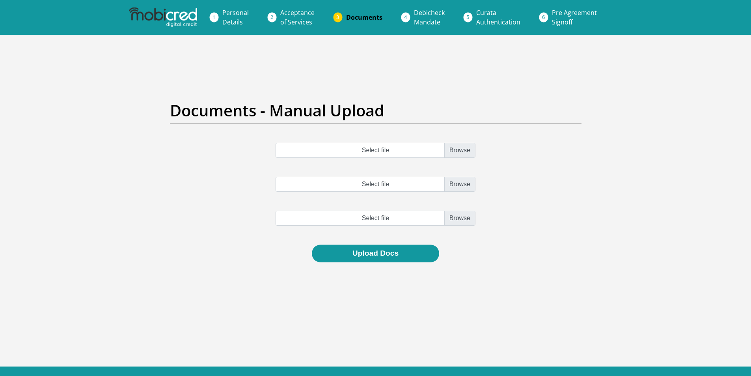 Image resolution: width=751 pixels, height=376 pixels. What do you see at coordinates (499, 17) in the screenshot?
I see `span: Curata Authentication` at bounding box center [499, 17].